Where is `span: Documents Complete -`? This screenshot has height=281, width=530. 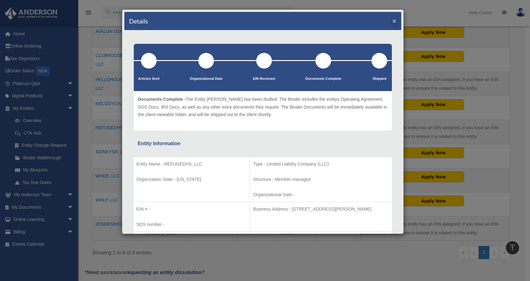 span: Documents Complete - is located at coordinates (162, 99).